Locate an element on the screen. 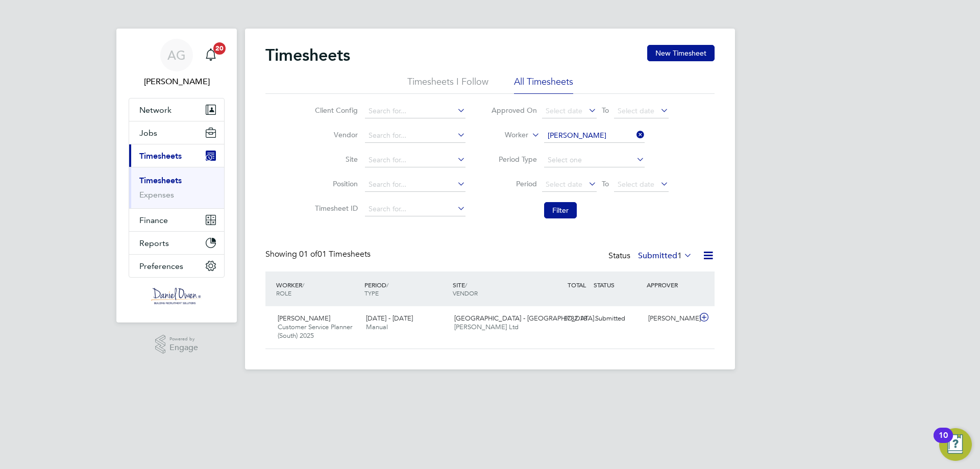 The width and height of the screenshot is (980, 469). span: Network is located at coordinates (155, 110).